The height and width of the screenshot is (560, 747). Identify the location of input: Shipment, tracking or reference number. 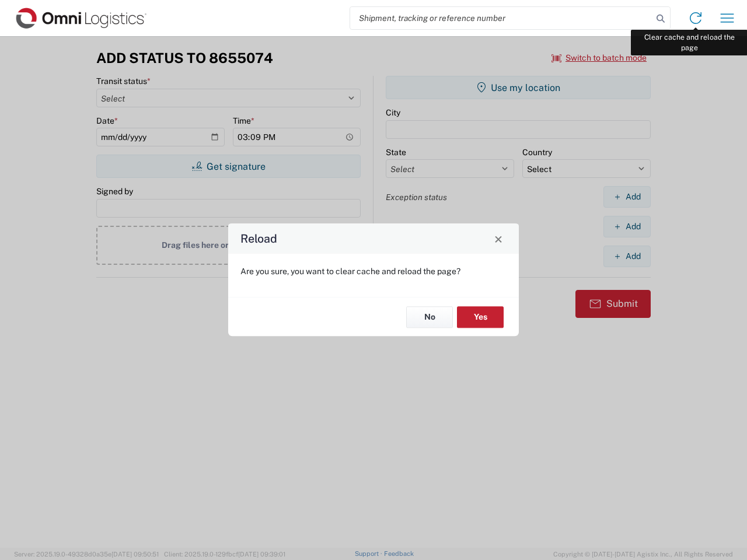
(502, 18).